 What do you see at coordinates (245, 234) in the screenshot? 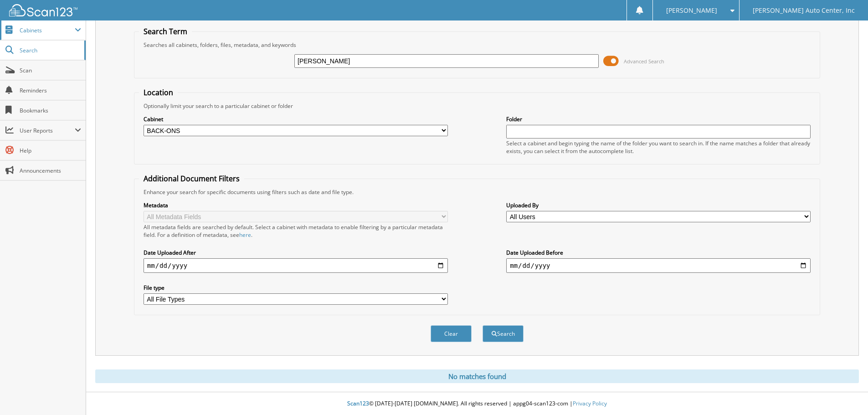
I see `a: here` at bounding box center [245, 234].